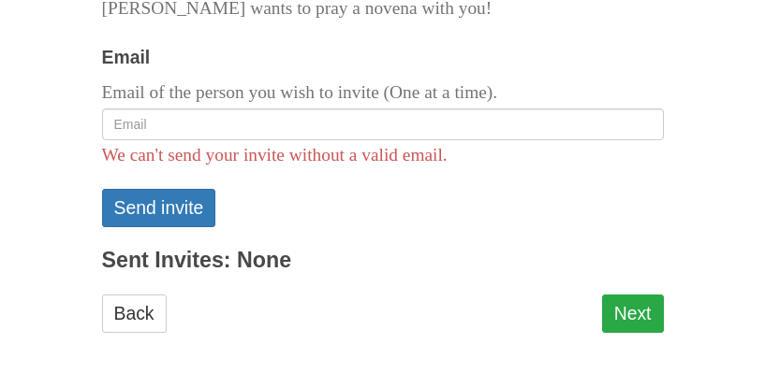 The height and width of the screenshot is (387, 765). What do you see at coordinates (126, 57) in the screenshot?
I see `label: Email` at bounding box center [126, 57].